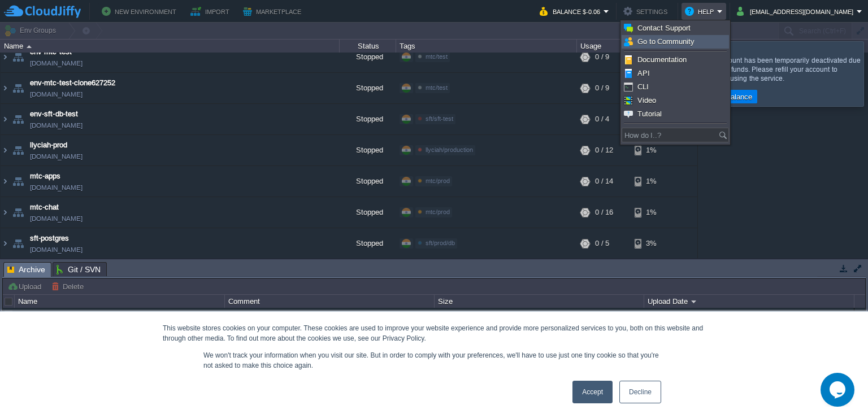  Describe the element at coordinates (49, 238) in the screenshot. I see `span: sft-postgres` at that location.